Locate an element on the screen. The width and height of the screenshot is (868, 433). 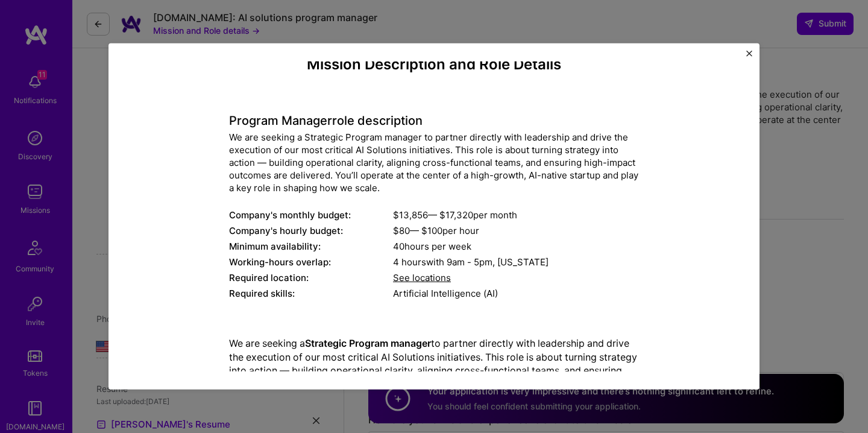
span: 9am - 5pm , is located at coordinates (471, 262).